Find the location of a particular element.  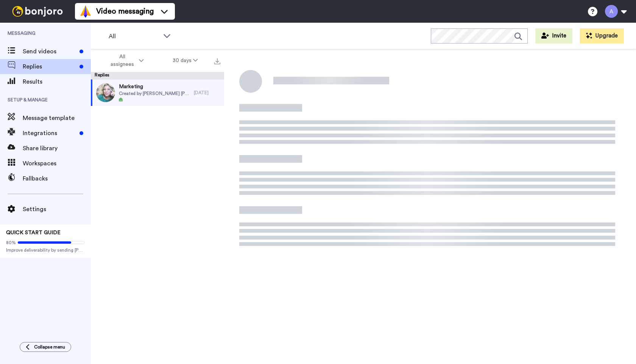

button: 30 days is located at coordinates (185, 60).